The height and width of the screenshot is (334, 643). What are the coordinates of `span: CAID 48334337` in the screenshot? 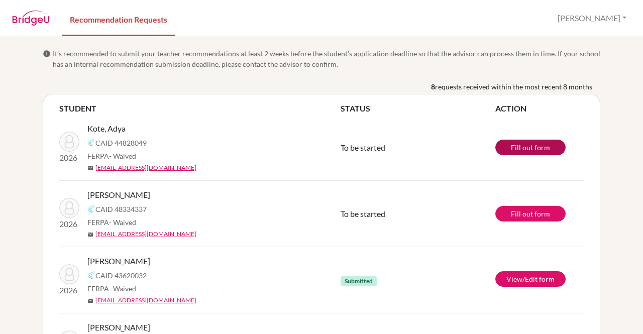 It's located at (121, 209).